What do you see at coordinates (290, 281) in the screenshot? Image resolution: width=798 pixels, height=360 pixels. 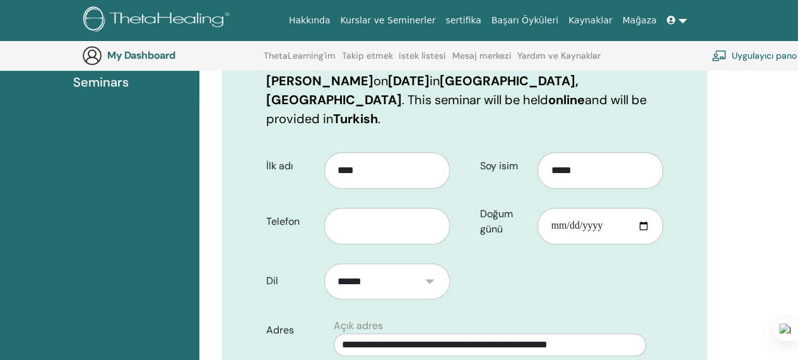 I see `label: Dil` at bounding box center [290, 281].